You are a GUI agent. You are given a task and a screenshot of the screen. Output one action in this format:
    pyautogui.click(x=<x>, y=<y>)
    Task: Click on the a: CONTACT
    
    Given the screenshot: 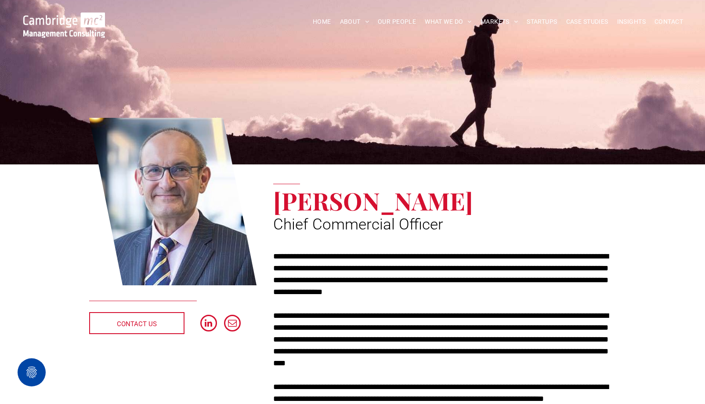 What is the action you would take?
    pyautogui.click(x=668, y=22)
    